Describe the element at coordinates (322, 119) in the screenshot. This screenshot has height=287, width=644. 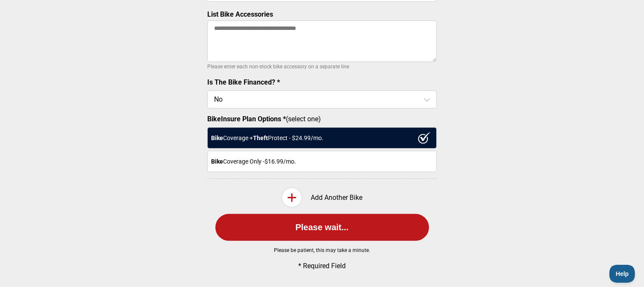
I see `label: (select one)` at that location.